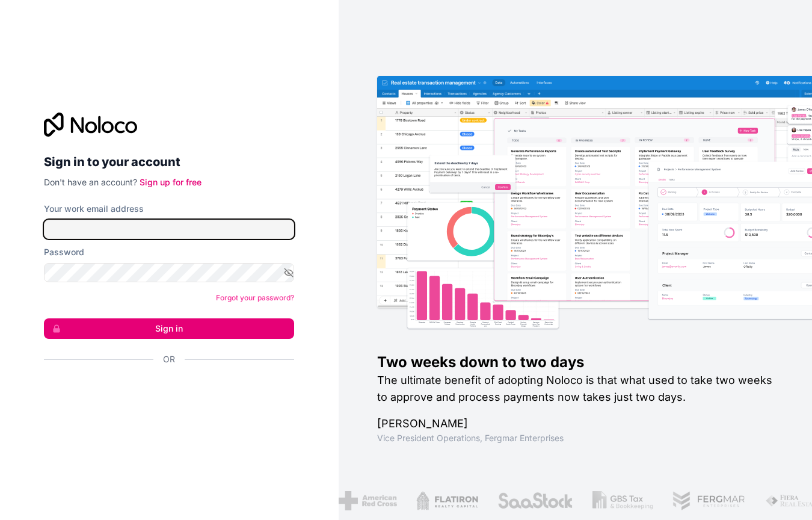 This screenshot has width=812, height=520. I want to click on label: Your work email address, so click(94, 209).